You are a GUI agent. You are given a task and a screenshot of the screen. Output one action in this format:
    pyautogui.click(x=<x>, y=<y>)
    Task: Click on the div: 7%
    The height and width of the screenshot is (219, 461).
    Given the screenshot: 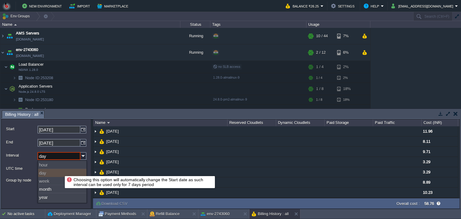 What is the action you would take?
    pyautogui.click(x=347, y=36)
    